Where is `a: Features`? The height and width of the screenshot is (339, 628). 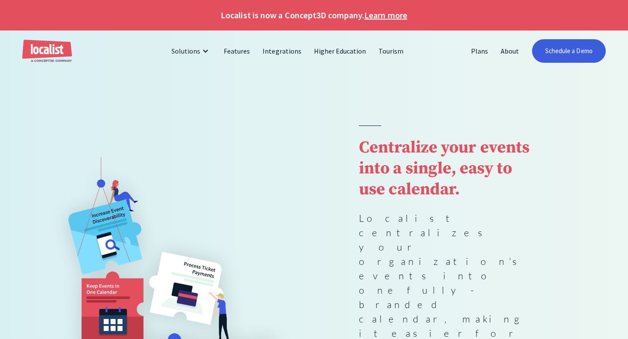
a: Features is located at coordinates (237, 51).